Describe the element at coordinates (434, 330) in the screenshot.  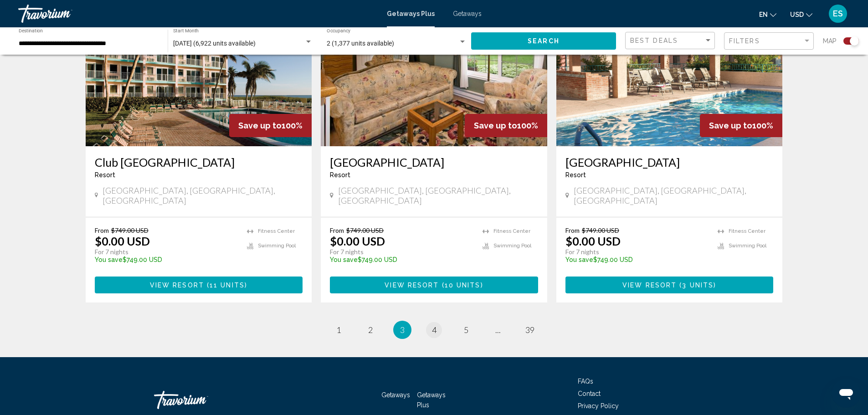
I see `ul: Pagination` at that location.